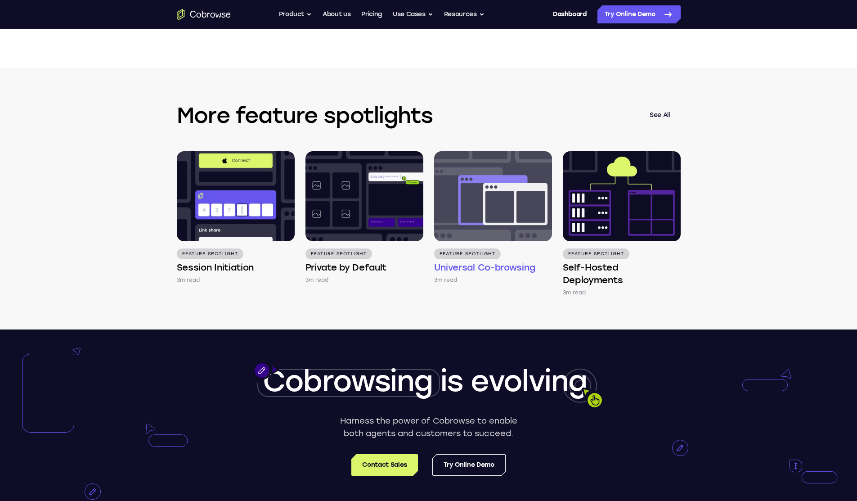 This screenshot has height=501, width=857. Describe the element at coordinates (493, 218) in the screenshot. I see `a: Feature Spotlight Universal Co-browsing 3m read` at that location.